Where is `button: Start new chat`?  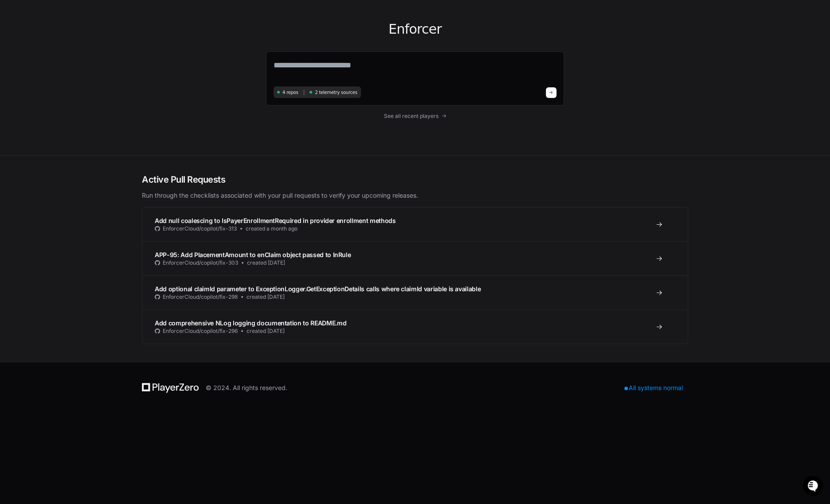
button: Start new chat is located at coordinates (156, 74).